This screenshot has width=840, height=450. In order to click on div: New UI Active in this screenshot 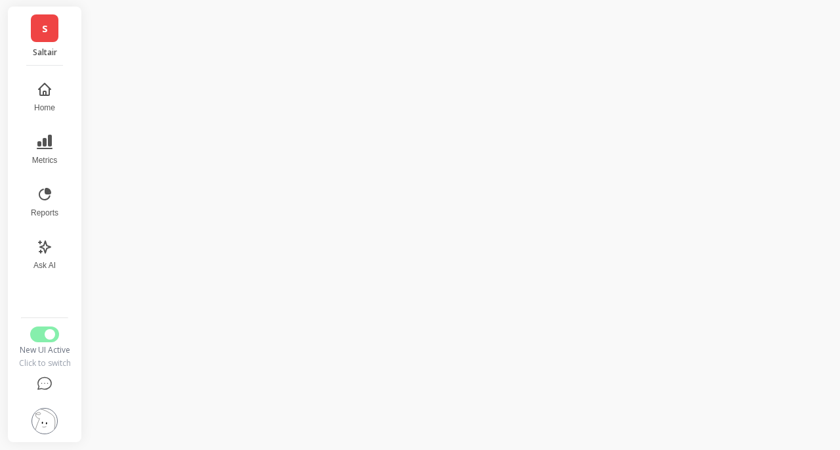, I will do `click(45, 350)`.